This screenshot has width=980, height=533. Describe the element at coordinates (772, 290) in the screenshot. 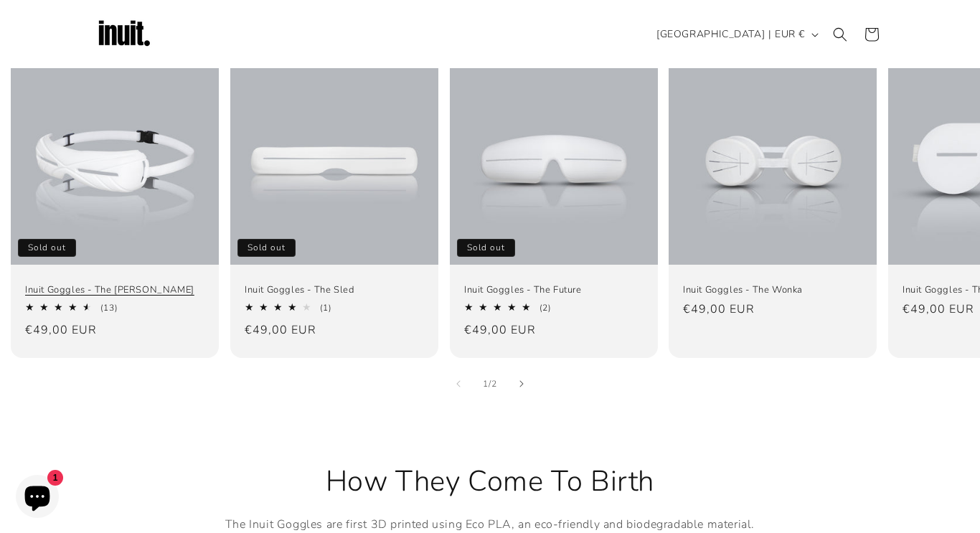

I see `a: Inuit Goggles - The Wonka` at that location.